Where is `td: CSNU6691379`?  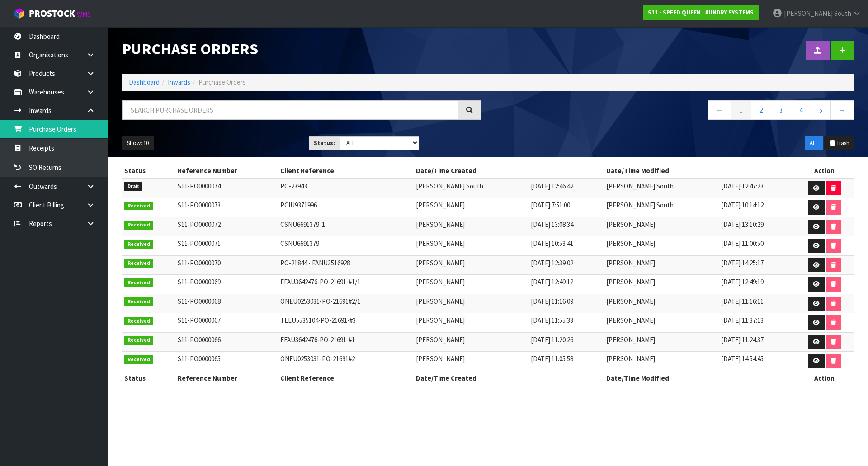
td: CSNU6691379 is located at coordinates (345, 246).